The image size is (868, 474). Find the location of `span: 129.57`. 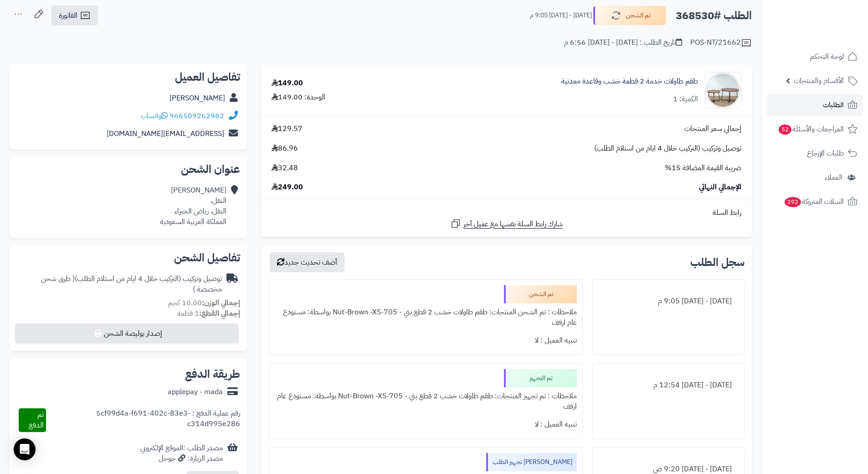

span: 129.57 is located at coordinates (287, 128).